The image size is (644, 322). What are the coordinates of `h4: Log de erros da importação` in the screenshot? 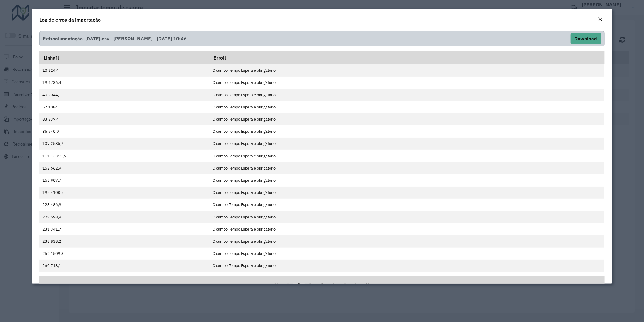 It's located at (70, 19).